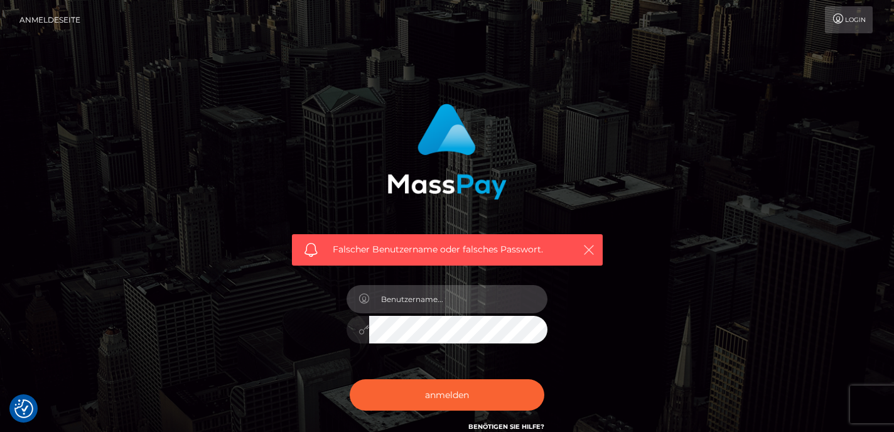 The image size is (894, 432). Describe the element at coordinates (849, 19) in the screenshot. I see `a: Login` at that location.